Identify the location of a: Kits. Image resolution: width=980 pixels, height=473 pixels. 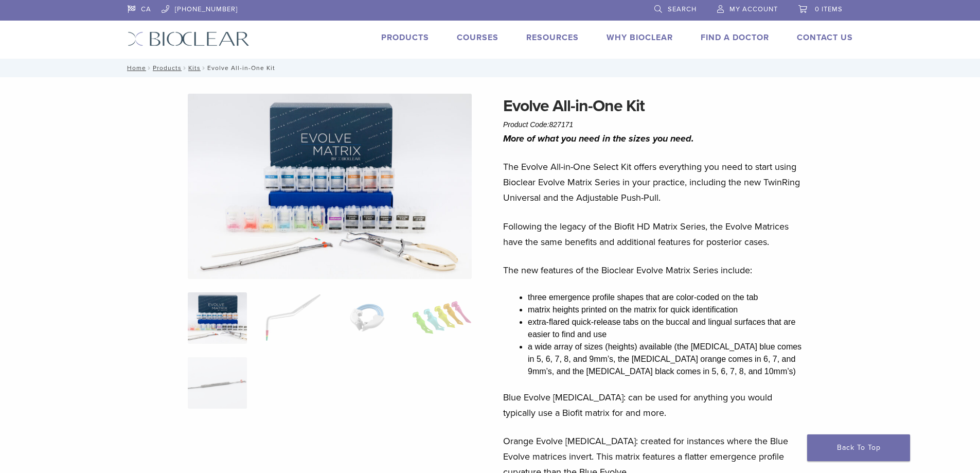
(194, 68).